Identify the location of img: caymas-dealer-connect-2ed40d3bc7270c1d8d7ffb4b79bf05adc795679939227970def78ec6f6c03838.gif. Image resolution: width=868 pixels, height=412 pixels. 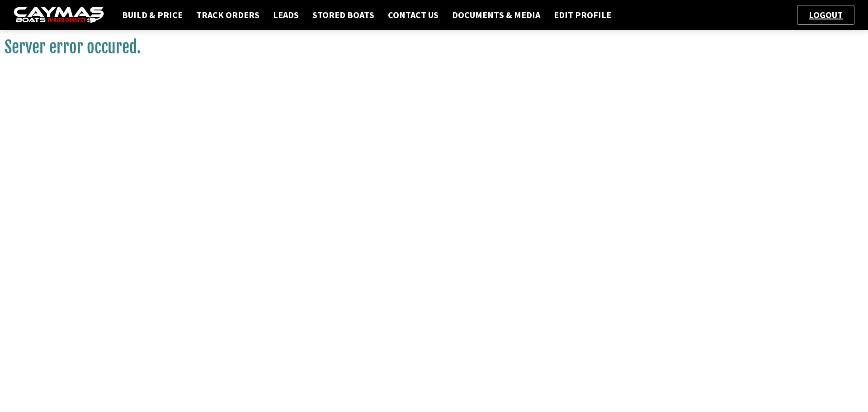
(59, 15).